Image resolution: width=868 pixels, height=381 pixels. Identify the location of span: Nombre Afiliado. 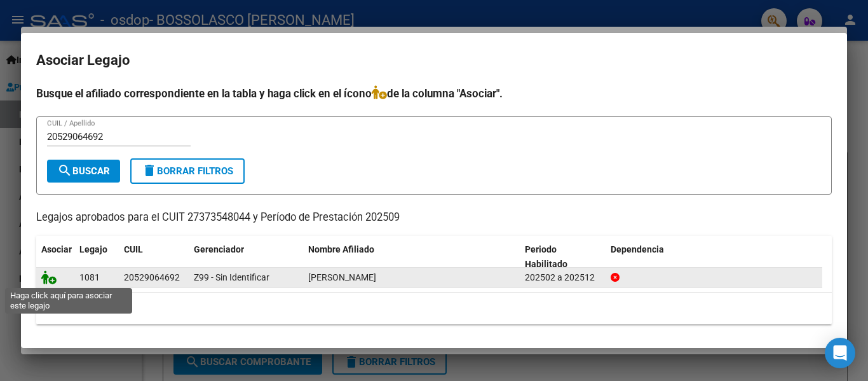
(341, 249).